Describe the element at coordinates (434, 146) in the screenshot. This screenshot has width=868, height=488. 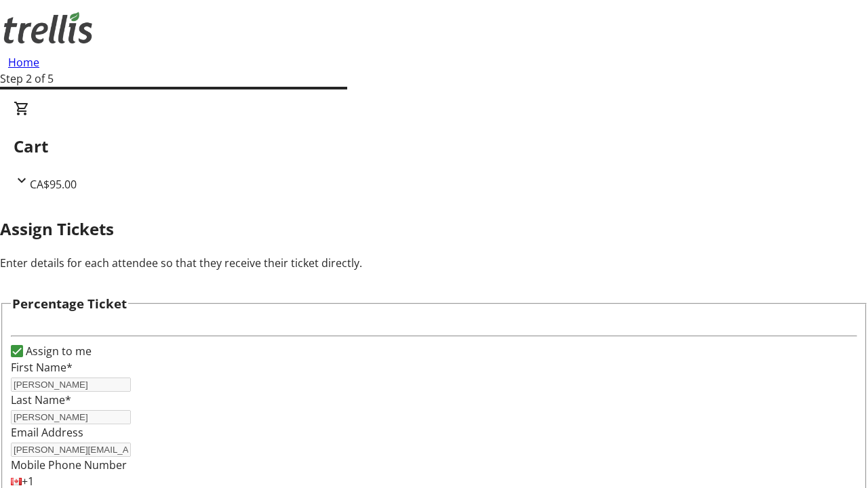
I see `div: CartCA$95.00` at that location.